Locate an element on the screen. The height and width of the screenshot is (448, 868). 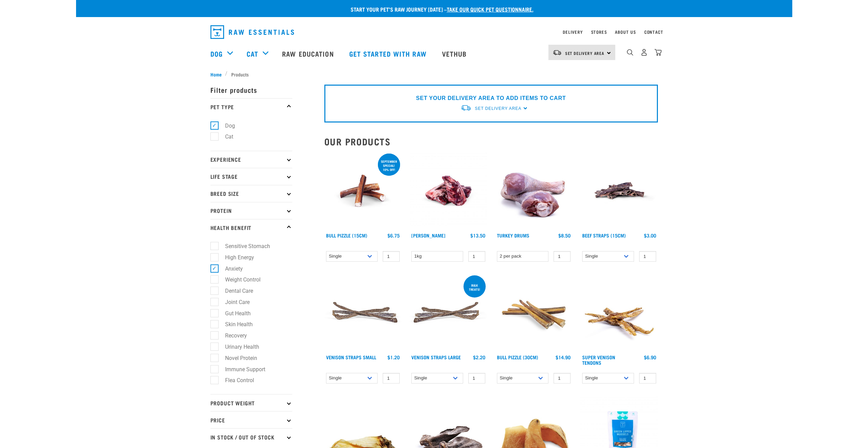
img: home-icon@2x.png is located at coordinates (658, 52).